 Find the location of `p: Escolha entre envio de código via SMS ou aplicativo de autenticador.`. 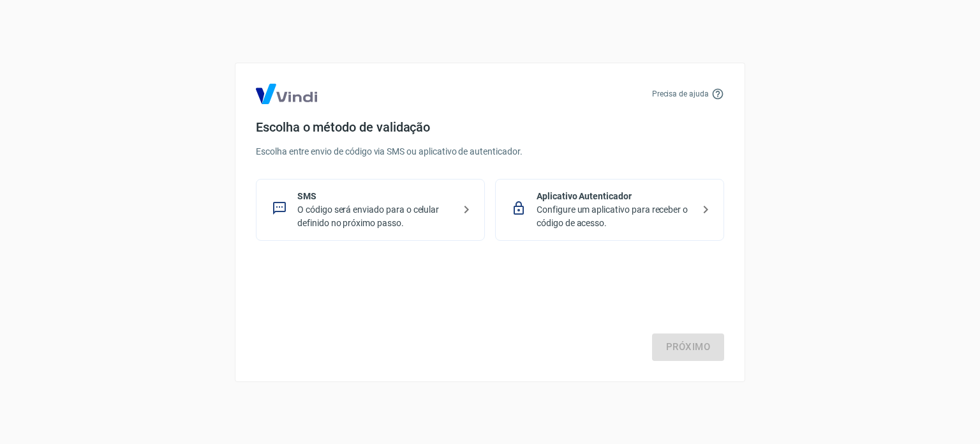

p: Escolha entre envio de código via SMS ou aplicativo de autenticador. is located at coordinates (490, 151).